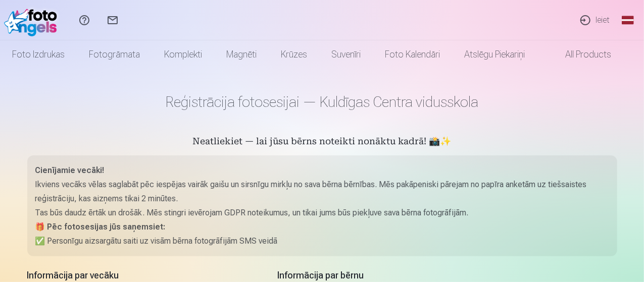  I want to click on a: Fotogrāmata, so click(114, 55).